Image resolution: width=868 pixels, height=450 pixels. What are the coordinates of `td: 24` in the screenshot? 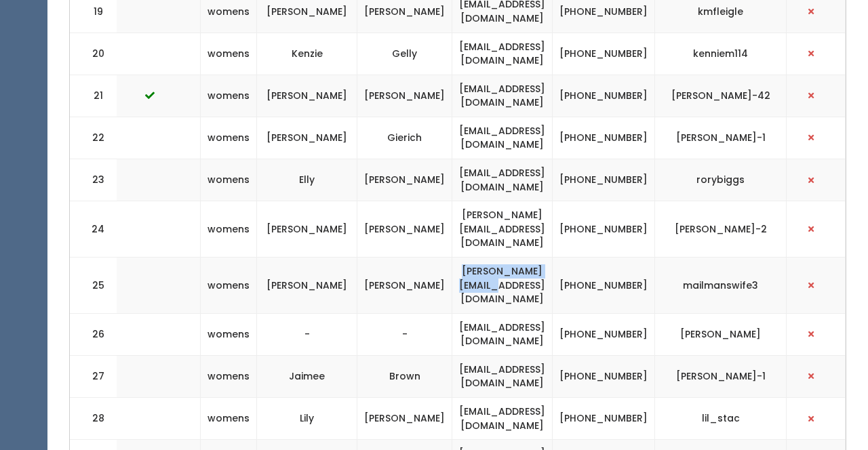 It's located at (94, 229).